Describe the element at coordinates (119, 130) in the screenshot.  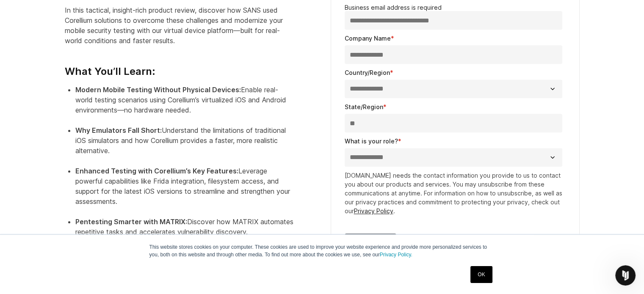
I see `strong: Why Emulators Fall Short:` at that location.